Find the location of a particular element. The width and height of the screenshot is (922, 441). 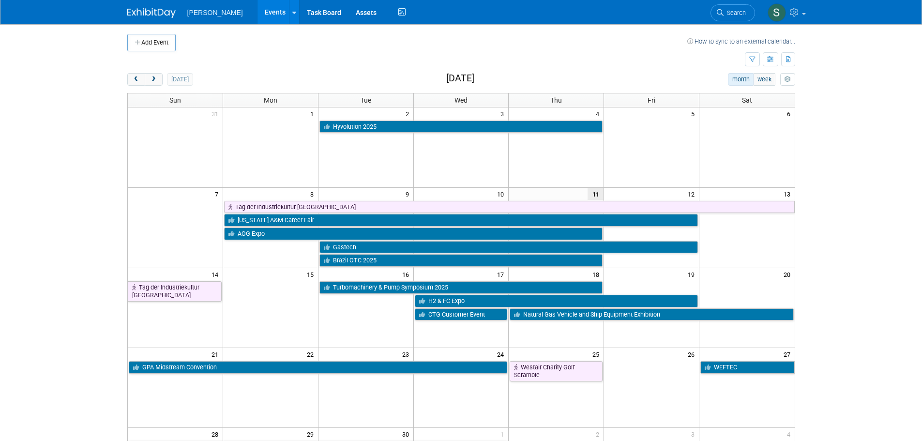

span: Fri is located at coordinates (652, 100).